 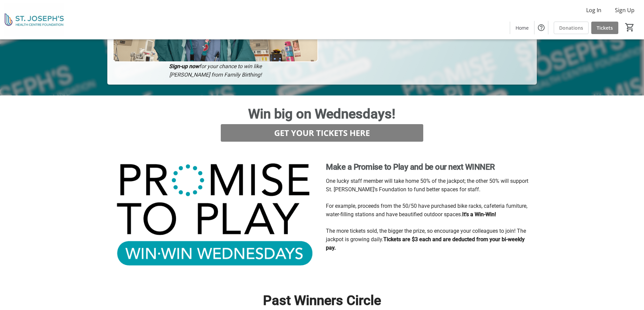 What do you see at coordinates (624, 10) in the screenshot?
I see `span: Sign Up` at bounding box center [624, 10].